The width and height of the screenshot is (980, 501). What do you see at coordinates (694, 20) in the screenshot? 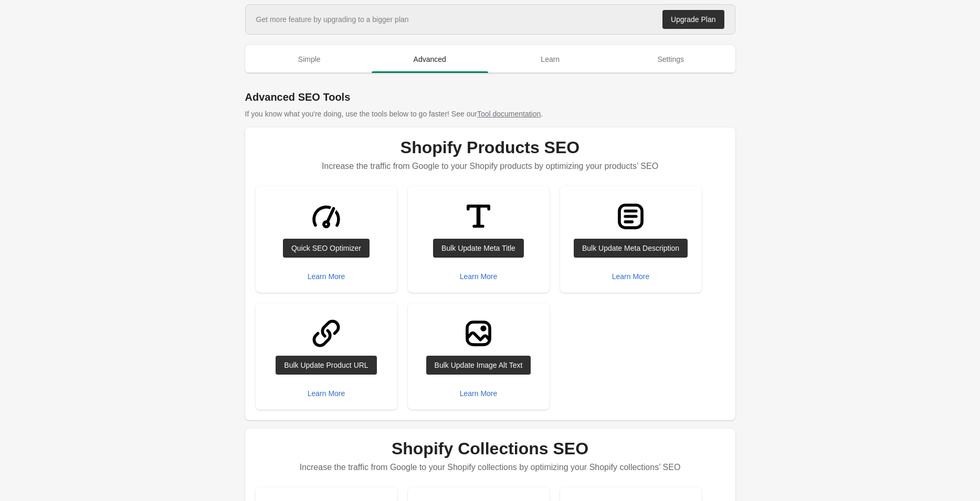
I see `div: Upgrade Plan` at bounding box center [694, 20].